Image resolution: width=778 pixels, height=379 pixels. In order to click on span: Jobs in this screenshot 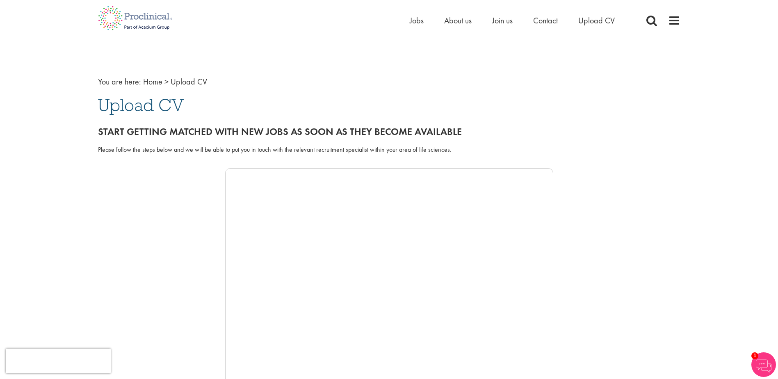, I will do `click(417, 21)`.